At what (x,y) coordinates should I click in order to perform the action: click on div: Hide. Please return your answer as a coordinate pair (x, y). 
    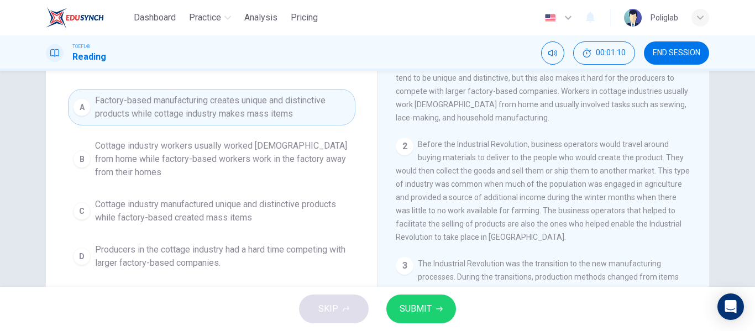
    Looking at the image, I should click on (604, 53).